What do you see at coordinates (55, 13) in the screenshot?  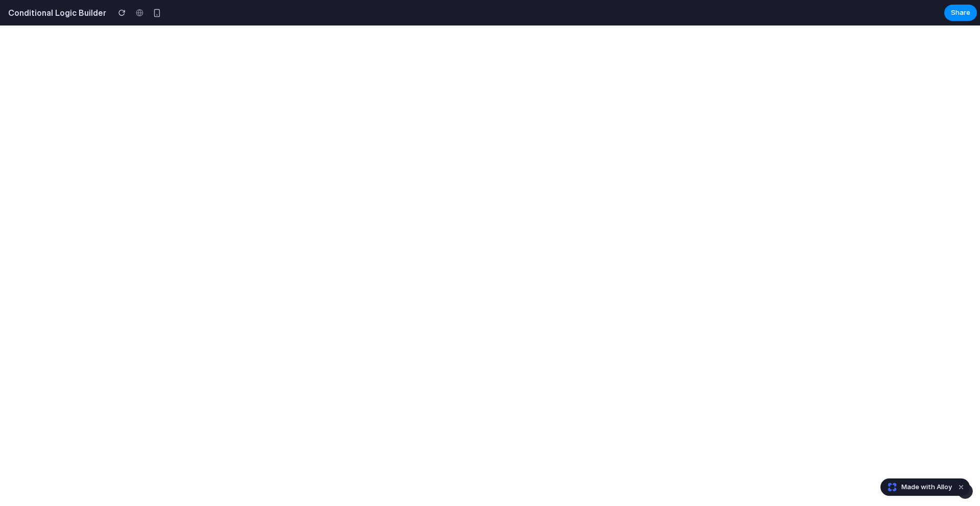 I see `h2: Conditional Logic Builder` at bounding box center [55, 13].